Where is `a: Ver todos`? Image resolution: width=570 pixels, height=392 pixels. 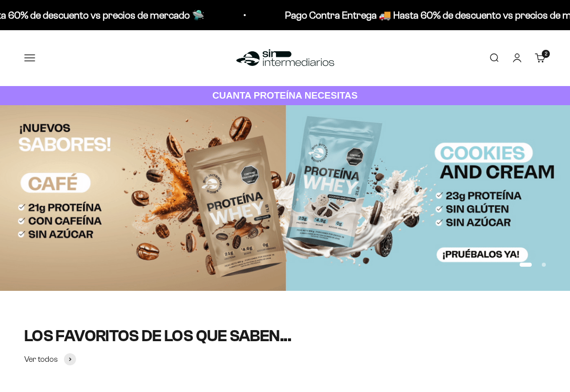 a: Ver todos is located at coordinates (50, 359).